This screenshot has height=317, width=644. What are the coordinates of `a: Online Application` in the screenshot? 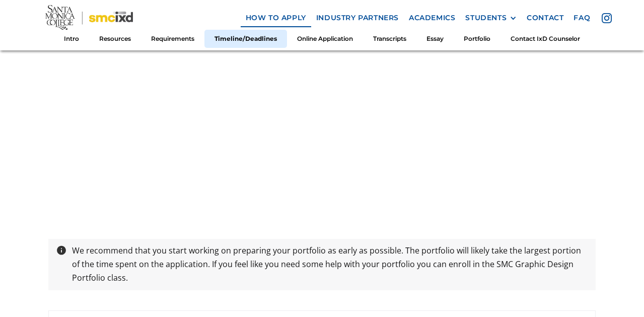 It's located at (325, 38).